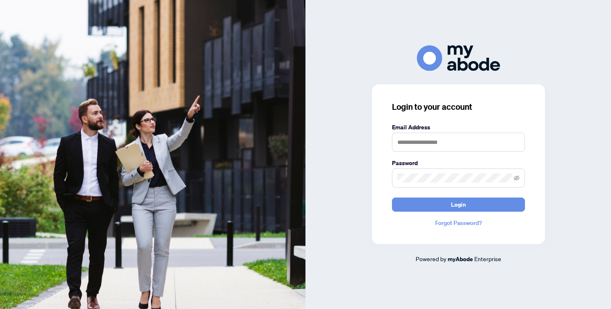  I want to click on span: Login, so click(459, 205).